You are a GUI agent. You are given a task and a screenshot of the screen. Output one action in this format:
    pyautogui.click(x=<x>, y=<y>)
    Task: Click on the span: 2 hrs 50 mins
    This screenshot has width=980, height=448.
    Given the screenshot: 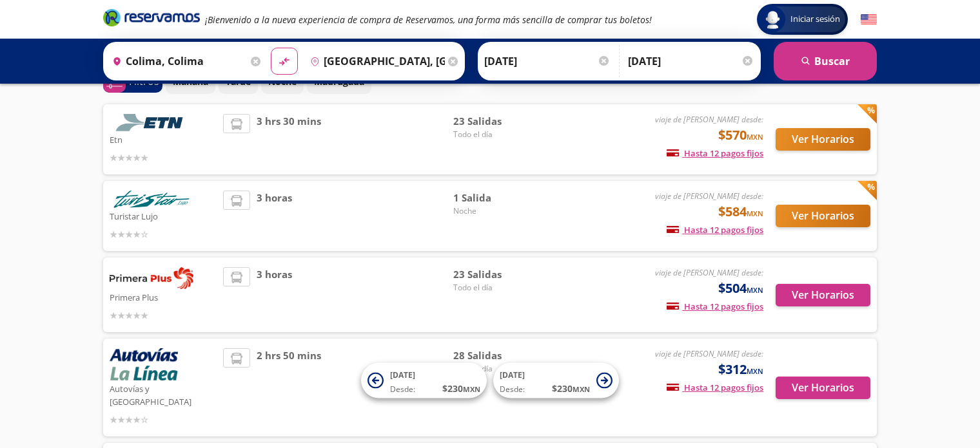 What is the action you would take?
    pyautogui.click(x=289, y=388)
    